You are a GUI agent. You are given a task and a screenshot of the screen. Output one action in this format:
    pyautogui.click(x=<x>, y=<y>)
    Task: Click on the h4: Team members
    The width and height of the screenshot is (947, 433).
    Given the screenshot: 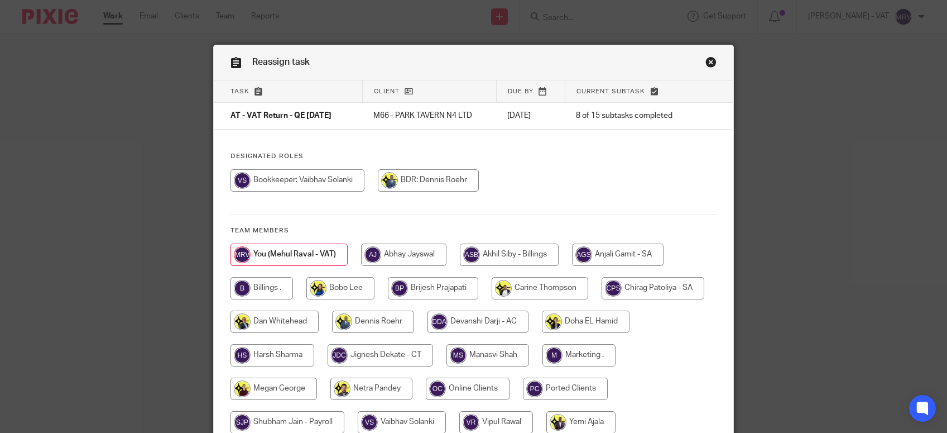 What is the action you would take?
    pyautogui.click(x=473, y=231)
    